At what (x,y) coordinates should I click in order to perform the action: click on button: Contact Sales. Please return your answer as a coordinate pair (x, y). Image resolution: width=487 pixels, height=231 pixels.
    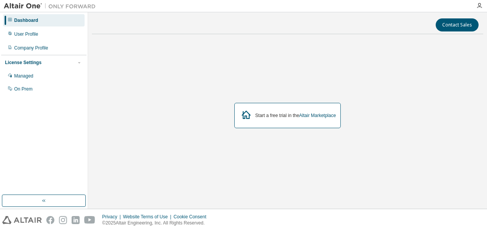
    Looking at the image, I should click on (457, 25).